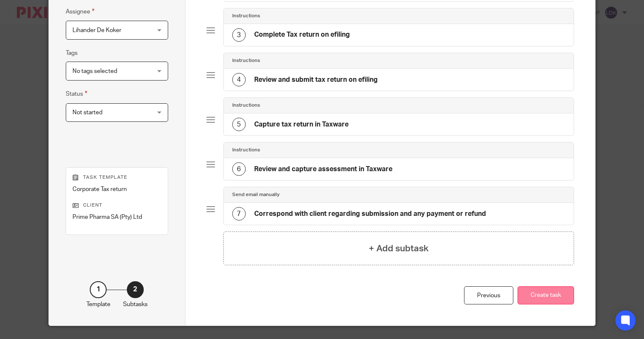 Image resolution: width=644 pixels, height=339 pixels. Describe the element at coordinates (239, 35) in the screenshot. I see `div: 3` at that location.